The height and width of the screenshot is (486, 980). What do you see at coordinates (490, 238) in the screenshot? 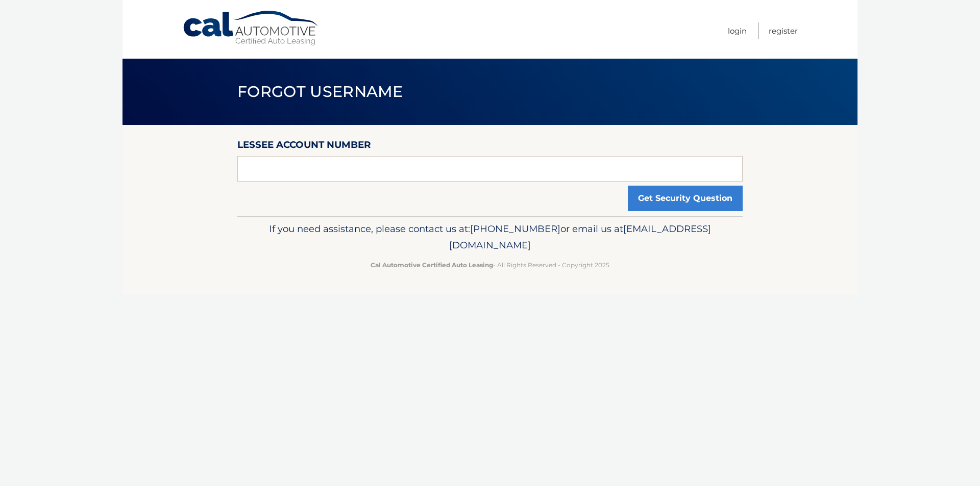
I see `p: If you need assistance, please contact us at: or email us at` at bounding box center [490, 238].